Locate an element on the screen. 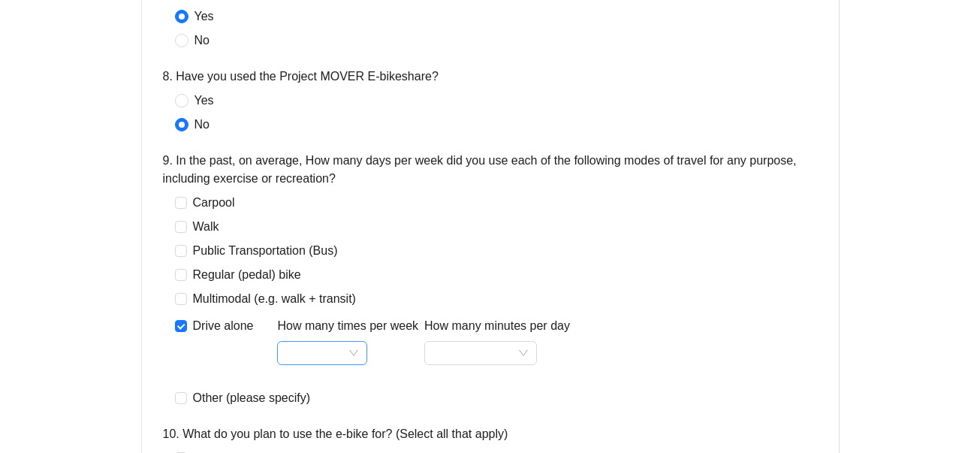 This screenshot has height=453, width=980. label: 9. In the past, on average, How many days per week did you use each of the following modes of tra... is located at coordinates (490, 170).